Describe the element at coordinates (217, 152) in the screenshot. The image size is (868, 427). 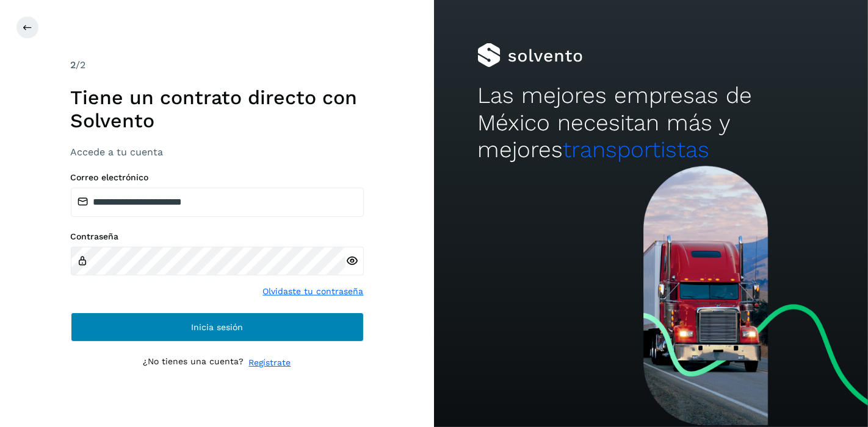
I see `h3: Accede a tu cuenta` at that location.